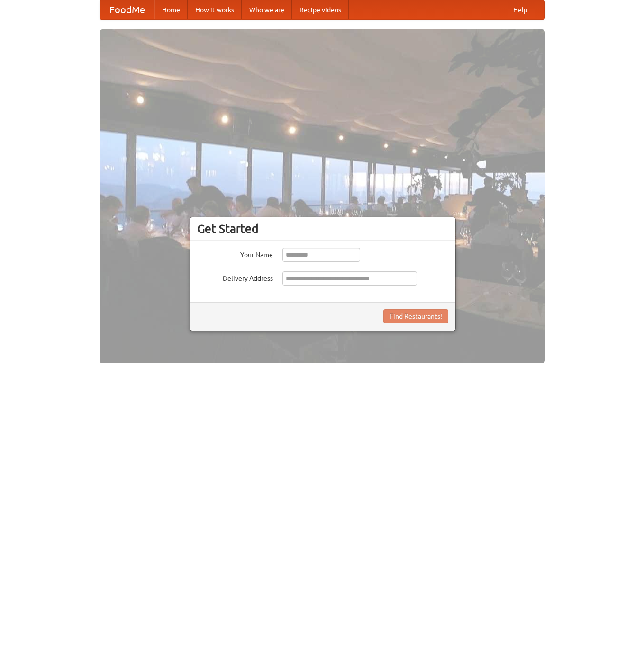 The width and height of the screenshot is (644, 670). I want to click on label: Delivery Address, so click(235, 277).